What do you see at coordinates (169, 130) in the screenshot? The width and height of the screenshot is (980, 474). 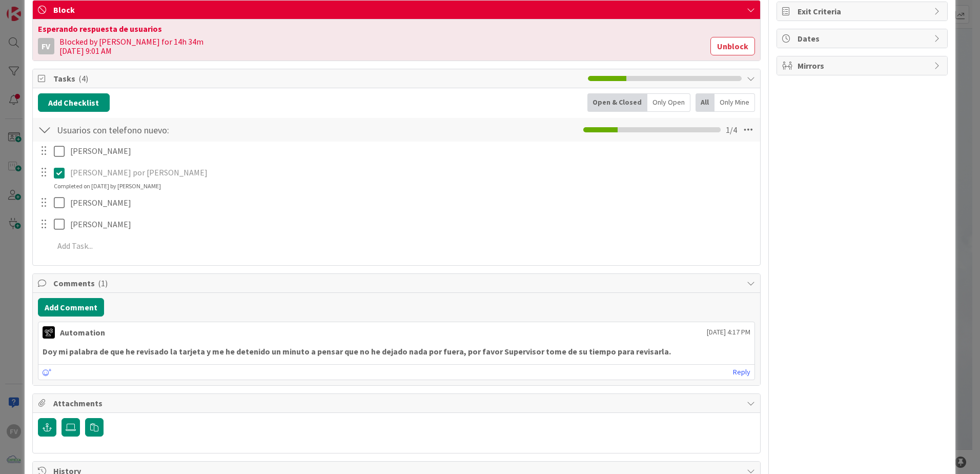 I see `input: Add Checklist...` at bounding box center [169, 130].